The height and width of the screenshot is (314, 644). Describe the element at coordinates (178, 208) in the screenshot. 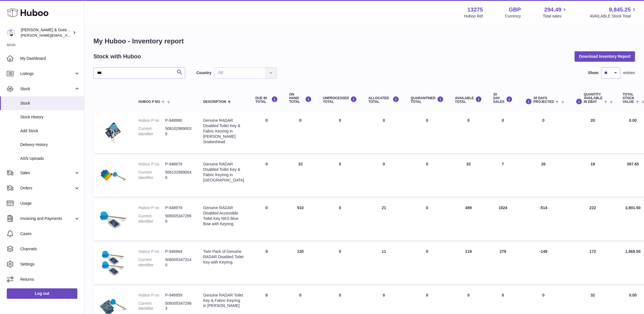

I see `dd: P-948978` at that location.